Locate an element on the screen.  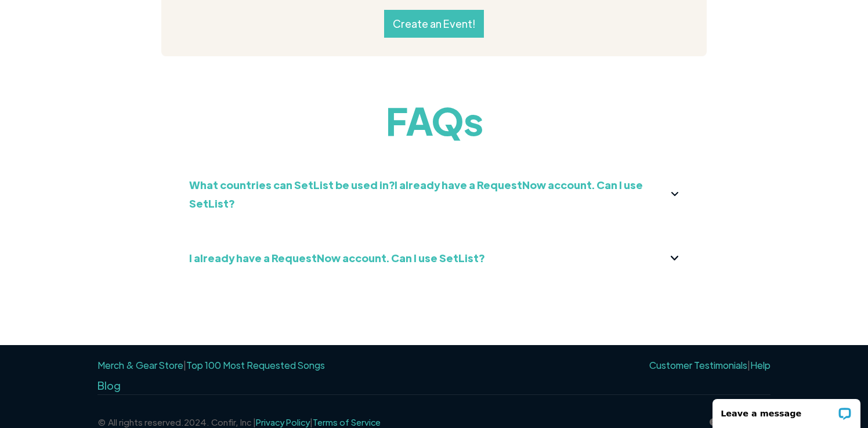
a: Help is located at coordinates (760, 365).